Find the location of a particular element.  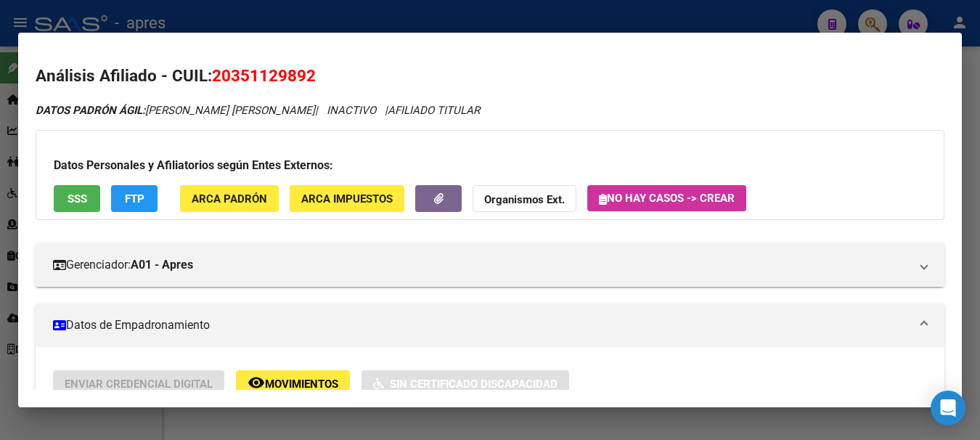

strong: A01 - Apres is located at coordinates (162, 265).